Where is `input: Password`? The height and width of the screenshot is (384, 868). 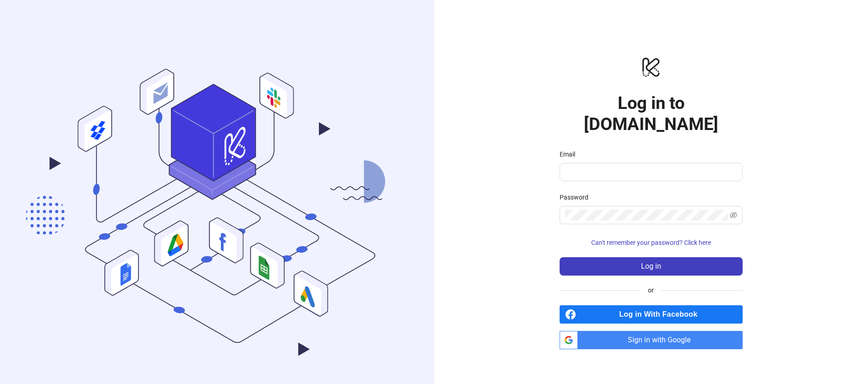 input: Password is located at coordinates (647, 215).